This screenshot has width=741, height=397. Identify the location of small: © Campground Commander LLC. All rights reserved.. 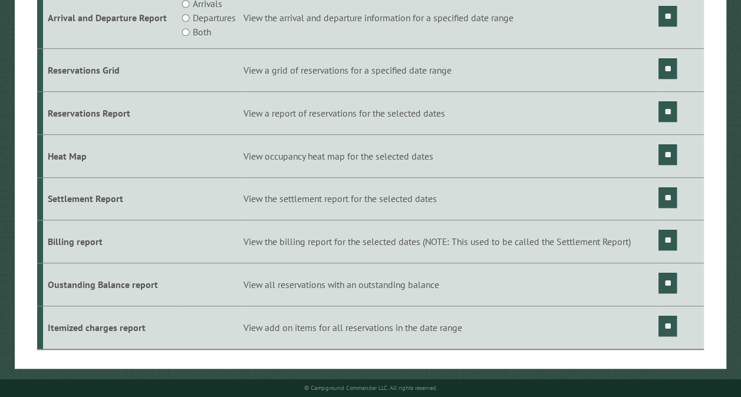
(371, 388).